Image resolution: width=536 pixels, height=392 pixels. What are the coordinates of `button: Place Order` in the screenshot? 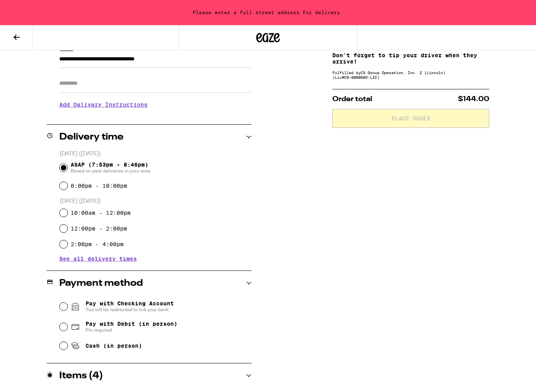 It's located at (411, 119).